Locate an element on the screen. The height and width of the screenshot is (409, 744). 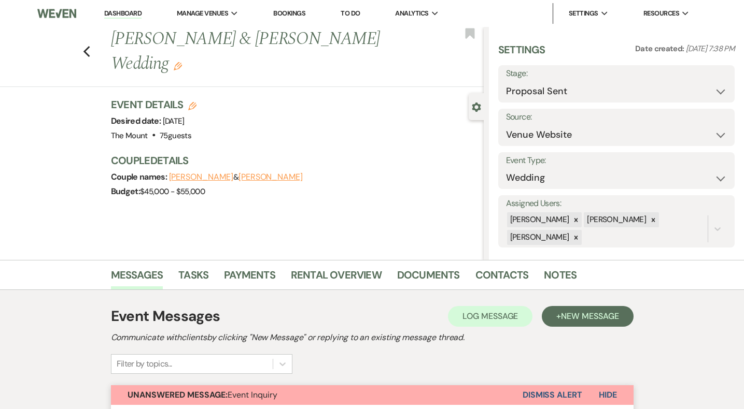
a: Bookings is located at coordinates (289, 13).